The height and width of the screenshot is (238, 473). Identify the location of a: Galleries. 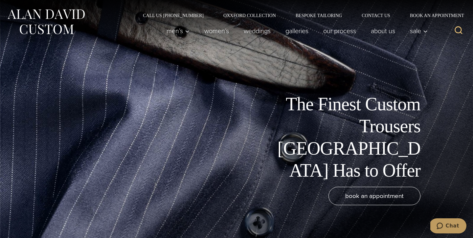
(297, 31).